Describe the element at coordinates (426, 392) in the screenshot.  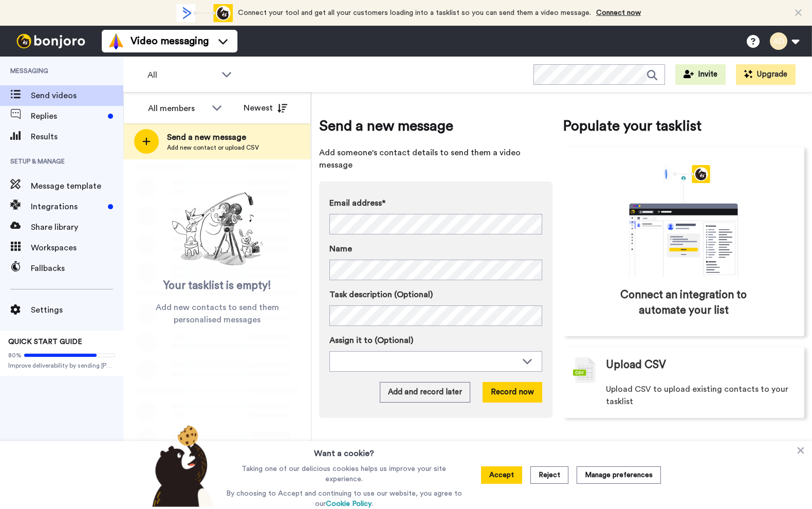
I see `button: Add and record later` at that location.